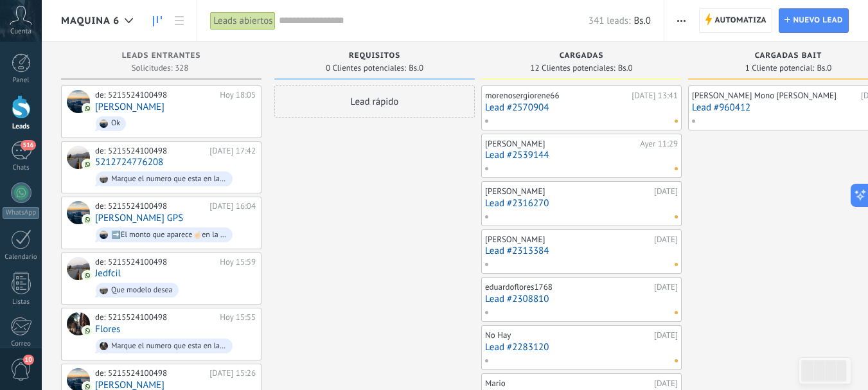  I want to click on div: Chats, so click(21, 168).